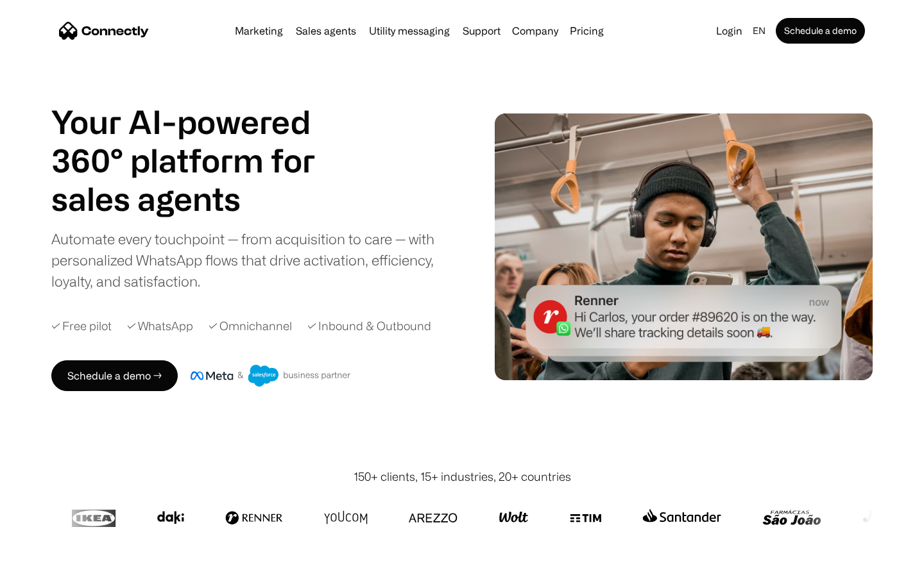 This screenshot has width=924, height=577. I want to click on a: Schedule a demo →, so click(114, 375).